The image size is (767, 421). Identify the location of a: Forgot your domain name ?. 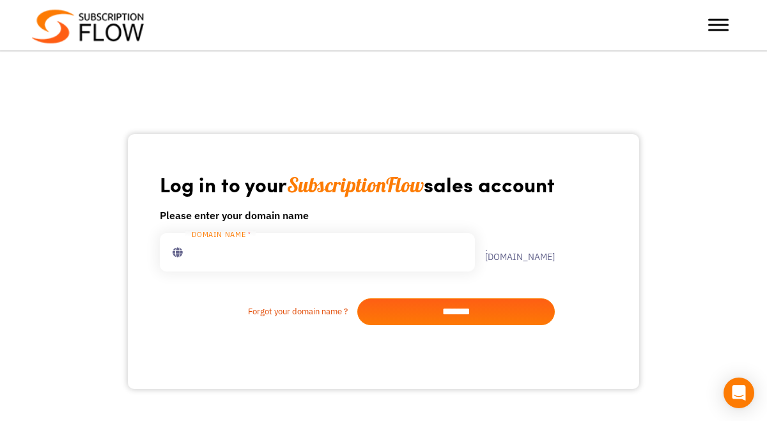
(258, 312).